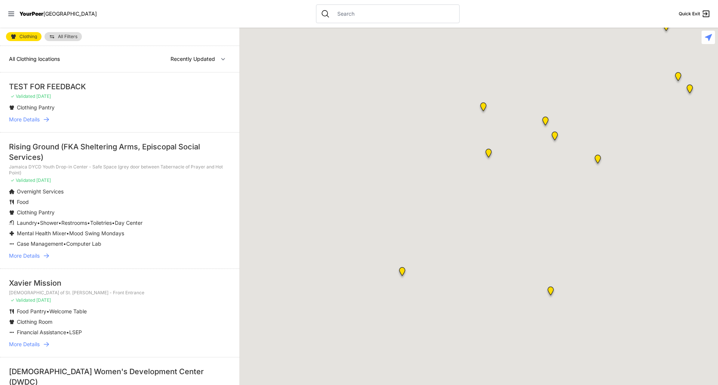 The height and width of the screenshot is (385, 718). Describe the element at coordinates (84, 244) in the screenshot. I see `span: Computer Lab` at that location.